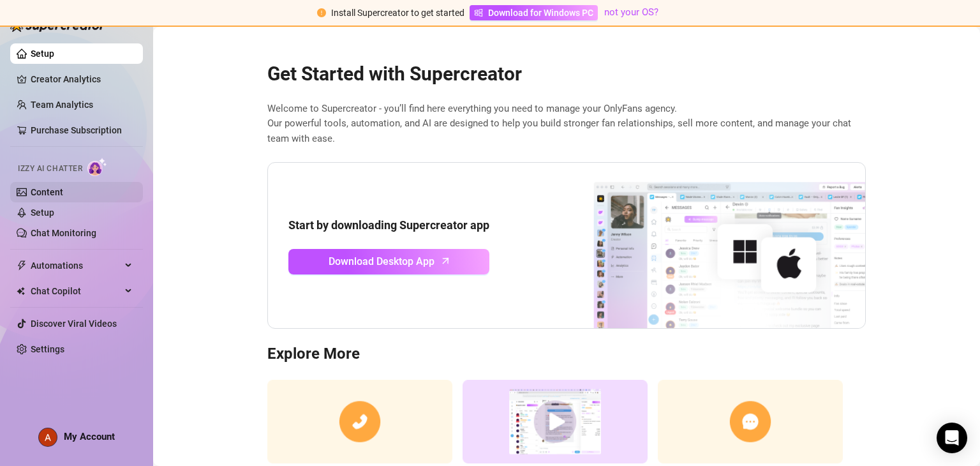  I want to click on span: arrow-up, so click(446, 260).